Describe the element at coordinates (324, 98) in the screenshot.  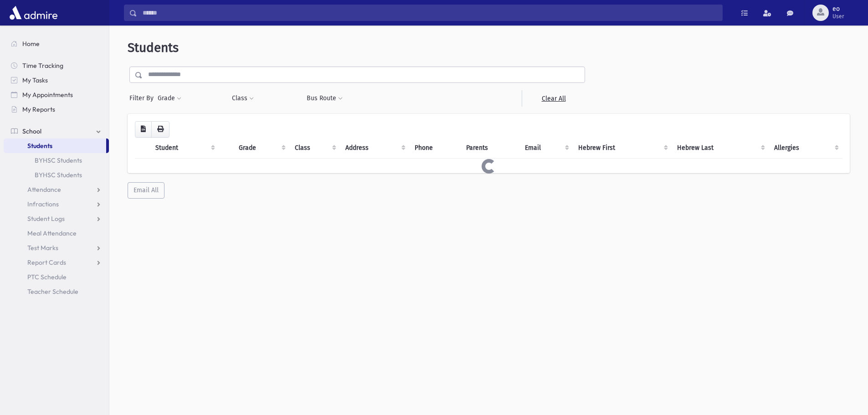
I see `button: Bus Route` at that location.